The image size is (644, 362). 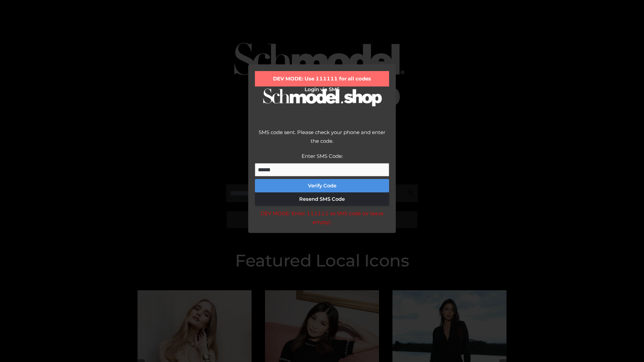 What do you see at coordinates (322, 217) in the screenshot?
I see `div: DEV MODE: Enter 111111 as SMS code (or leave empty).` at bounding box center [322, 217].